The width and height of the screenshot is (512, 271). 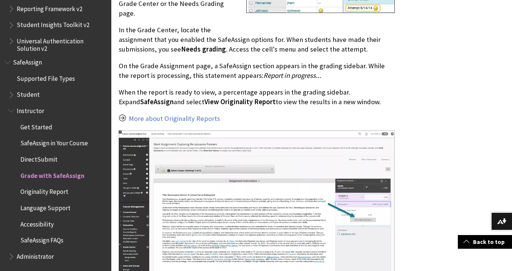 What do you see at coordinates (46, 77) in the screenshot?
I see `span: Supported File Types` at bounding box center [46, 77].